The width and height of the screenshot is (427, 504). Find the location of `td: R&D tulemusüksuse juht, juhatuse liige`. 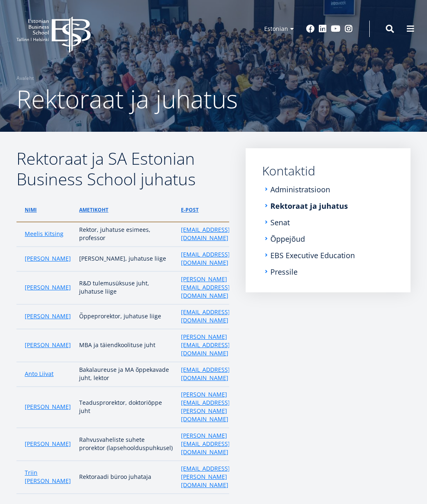

td: R&D tulemusüksuse juht, juhatuse liige is located at coordinates (126, 288).